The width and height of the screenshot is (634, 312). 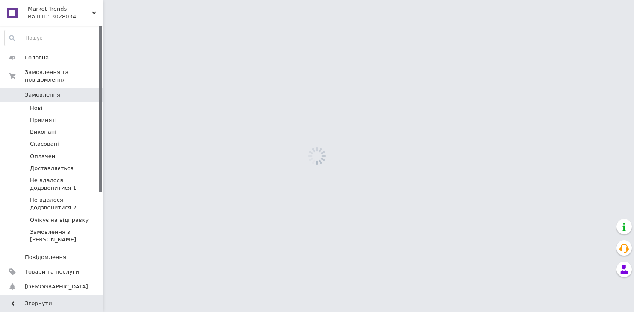 I want to click on span: Прийняті, so click(x=43, y=120).